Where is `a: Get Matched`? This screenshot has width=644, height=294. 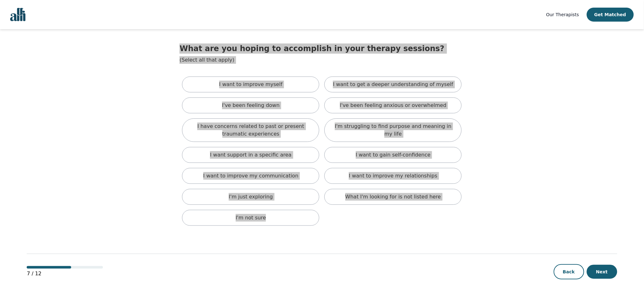
a: Get Matched is located at coordinates (610, 15).